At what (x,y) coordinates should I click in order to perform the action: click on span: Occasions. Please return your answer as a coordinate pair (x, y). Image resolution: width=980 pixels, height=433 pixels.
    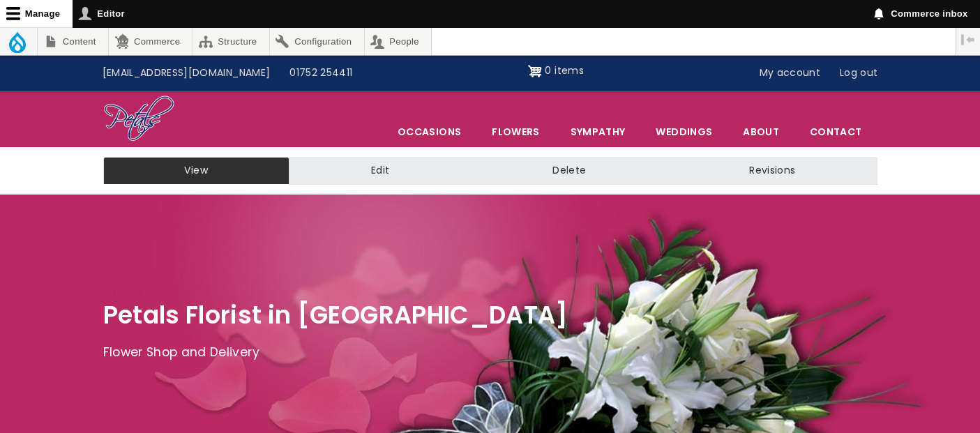
    Looking at the image, I should click on (429, 132).